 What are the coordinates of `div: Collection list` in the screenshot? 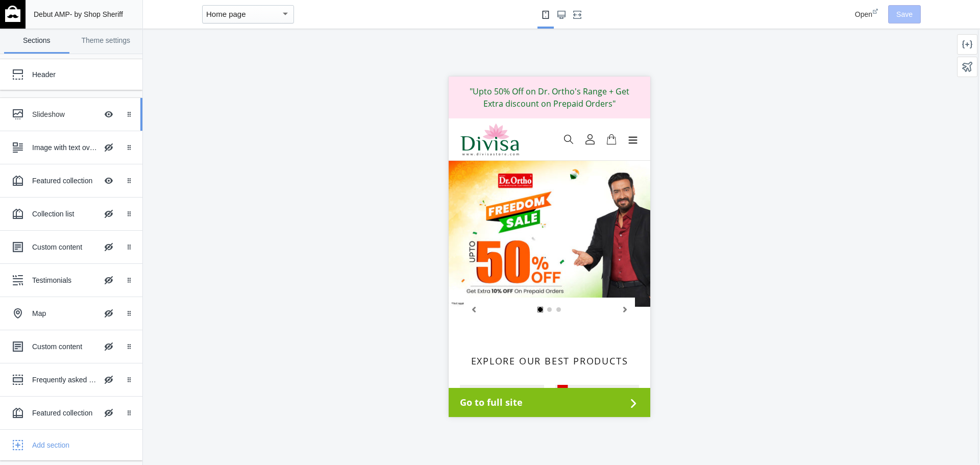 It's located at (65, 214).